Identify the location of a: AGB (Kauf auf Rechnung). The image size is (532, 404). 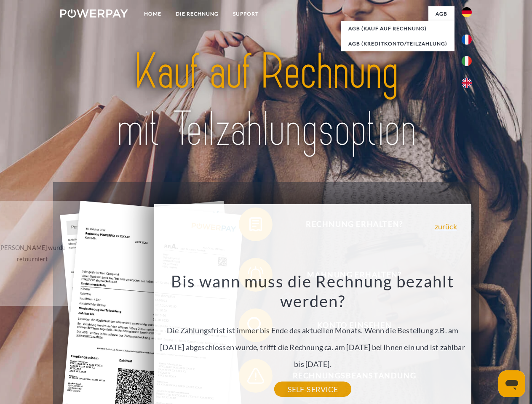
(398, 29).